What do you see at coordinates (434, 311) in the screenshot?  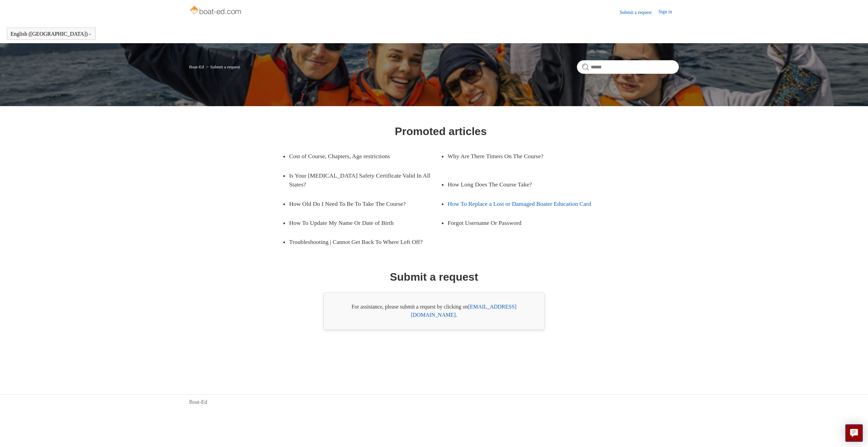 I see `div: For assistance, please submit a request by clicking on .` at bounding box center [434, 311].